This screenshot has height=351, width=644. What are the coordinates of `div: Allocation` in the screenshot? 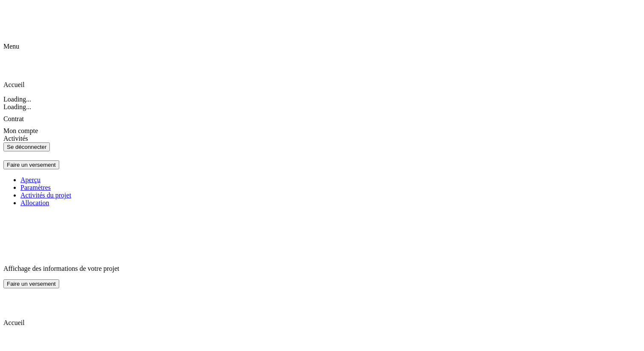 It's located at (331, 203).